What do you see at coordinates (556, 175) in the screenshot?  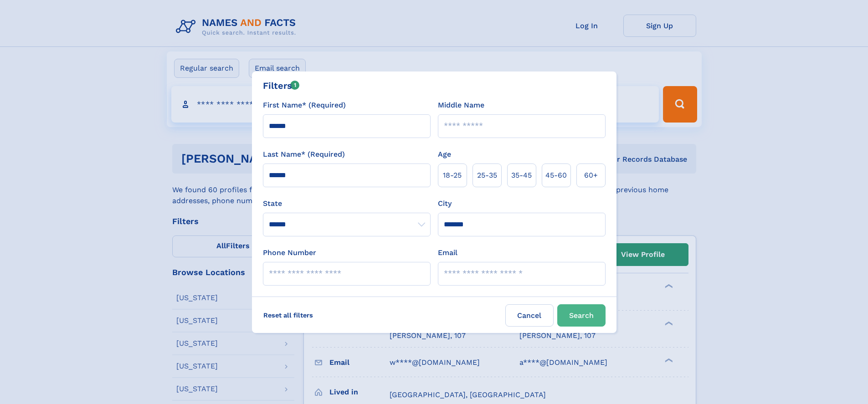 I see `span: 45‑60` at bounding box center [556, 175].